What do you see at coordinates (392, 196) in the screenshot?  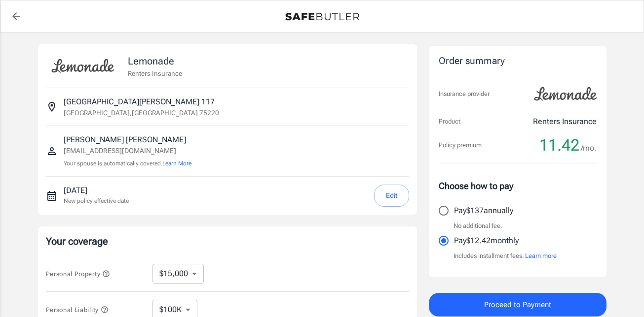 I see `button: Edit` at bounding box center [392, 196].